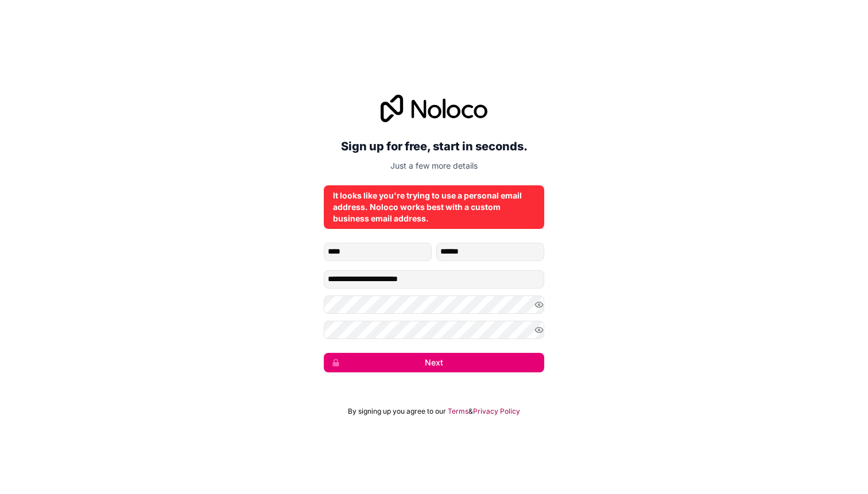 The width and height of the screenshot is (868, 494). I want to click on h2: Sign up for free, start in seconds., so click(434, 146).